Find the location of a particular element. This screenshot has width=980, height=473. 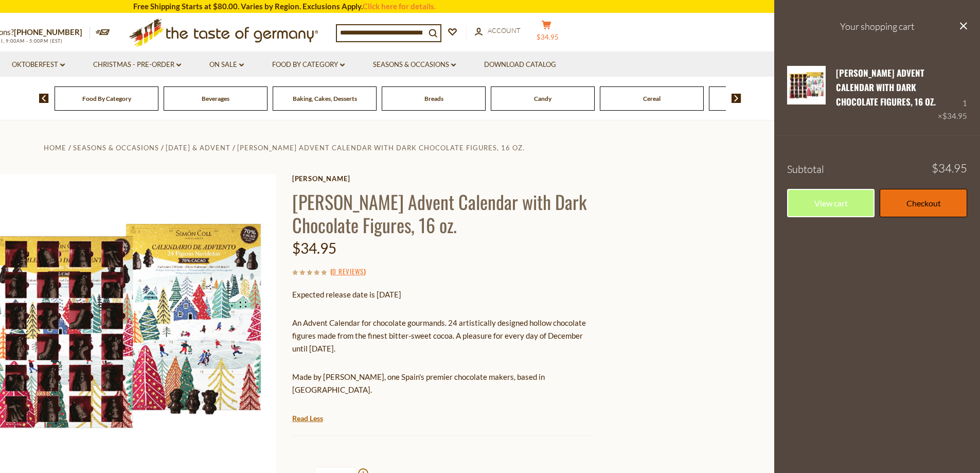

a: Candy is located at coordinates (543, 98).